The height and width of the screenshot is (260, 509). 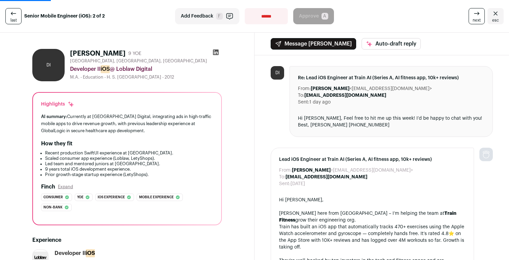 What do you see at coordinates (146, 69) in the screenshot?
I see `div: Developer II @ Loblaw Digital` at bounding box center [146, 69].